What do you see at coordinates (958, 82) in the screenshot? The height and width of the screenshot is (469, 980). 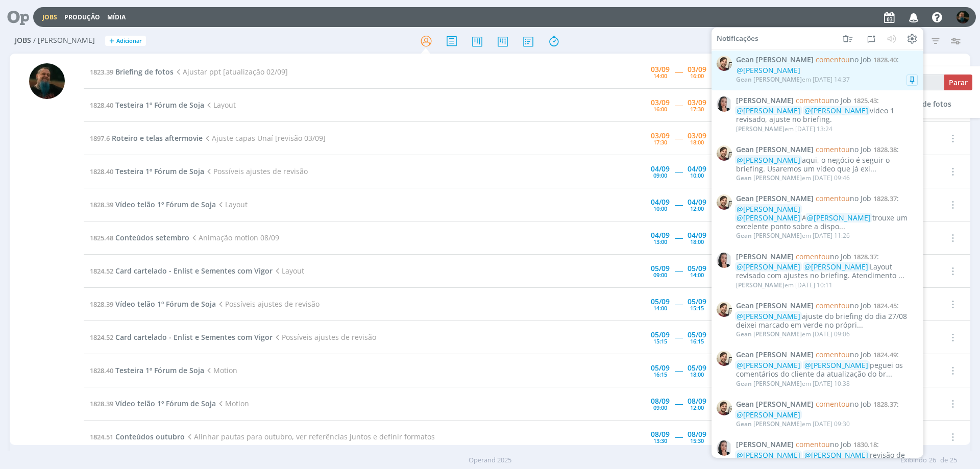 I see `span: Parar` at bounding box center [958, 82].